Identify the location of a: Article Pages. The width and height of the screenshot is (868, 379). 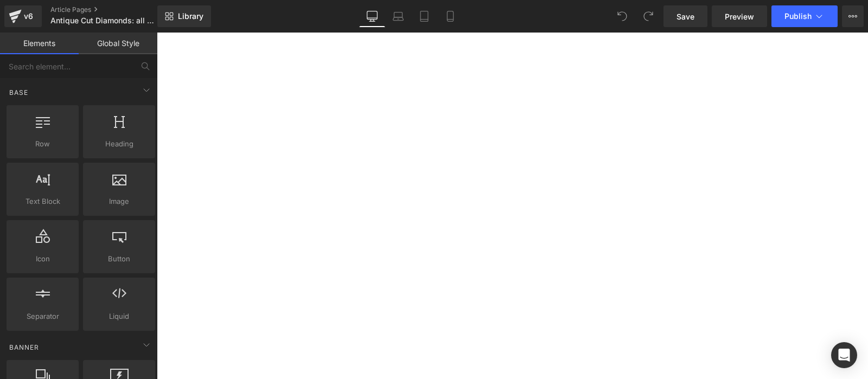
(113, 10).